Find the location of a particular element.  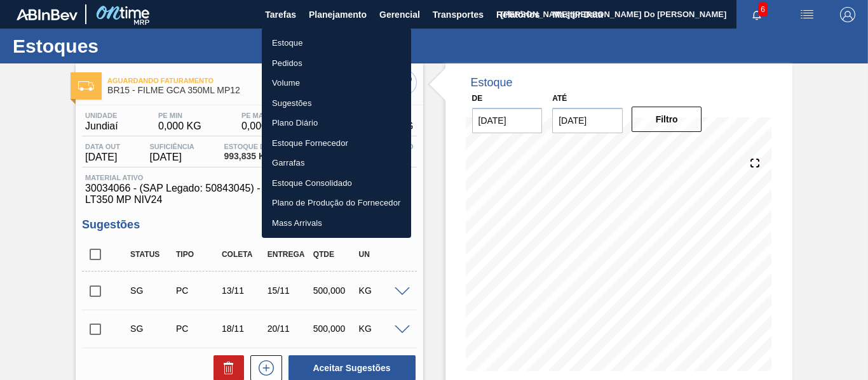

a: Mass Arrivals is located at coordinates (337, 223).